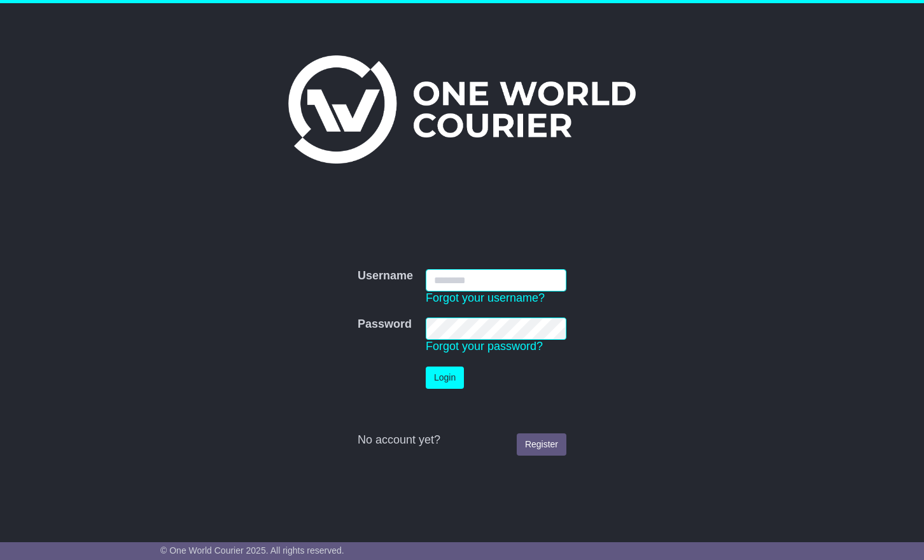 The height and width of the screenshot is (560, 924). I want to click on img: One World, so click(462, 110).